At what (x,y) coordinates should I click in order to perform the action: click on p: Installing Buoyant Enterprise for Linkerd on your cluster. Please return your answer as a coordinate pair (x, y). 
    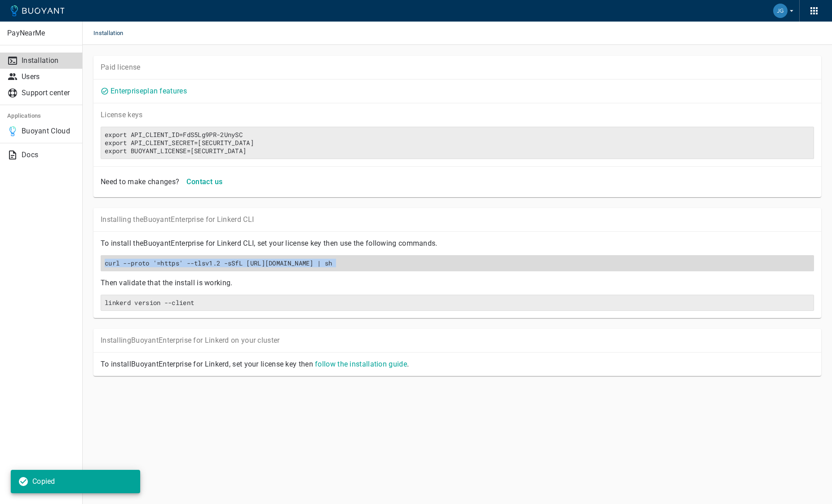
    Looking at the image, I should click on (458, 341).